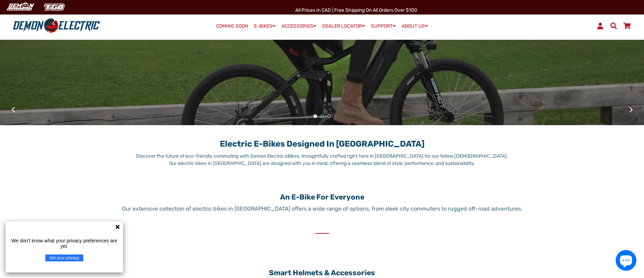  I want to click on a: COMING SOON, so click(232, 26).